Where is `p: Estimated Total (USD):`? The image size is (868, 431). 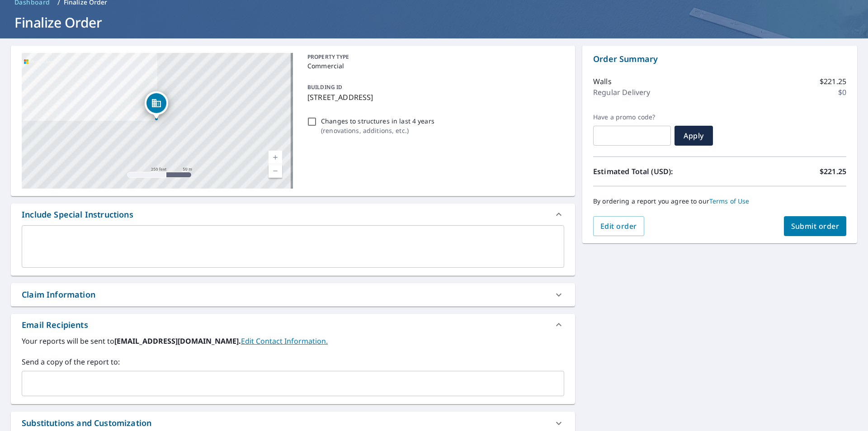 p: Estimated Total (USD): is located at coordinates (657, 171).